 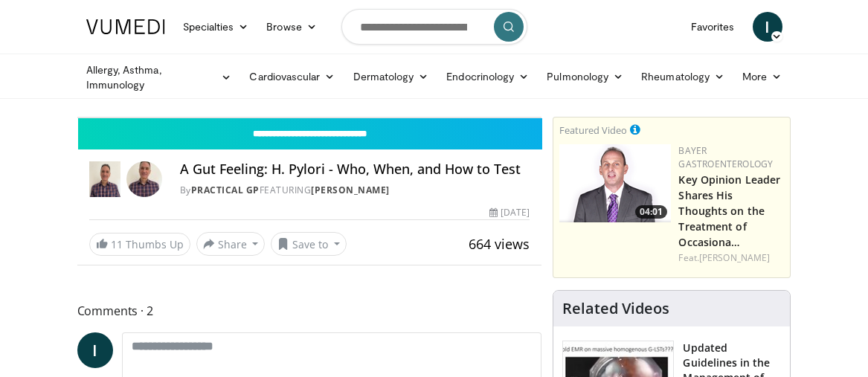 What do you see at coordinates (731, 258) in the screenshot?
I see `div: Feat.` at bounding box center [731, 258].